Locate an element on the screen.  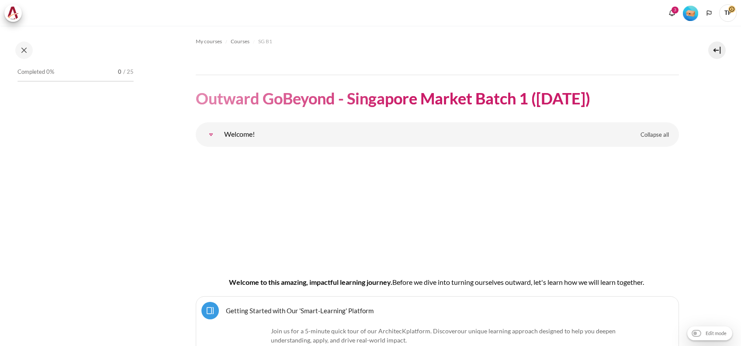
a: Completed 0% 0 / 25 is located at coordinates (76, 78).